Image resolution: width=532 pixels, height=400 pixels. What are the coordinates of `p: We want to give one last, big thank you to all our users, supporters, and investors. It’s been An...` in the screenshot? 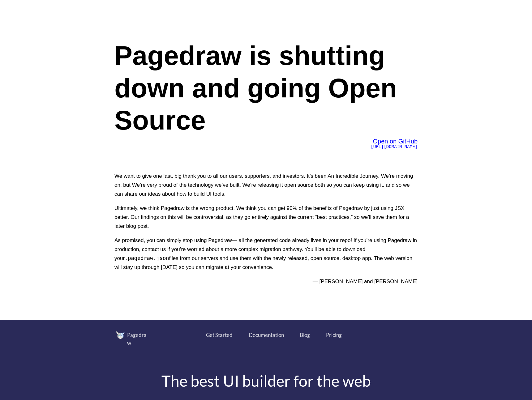 It's located at (266, 185).